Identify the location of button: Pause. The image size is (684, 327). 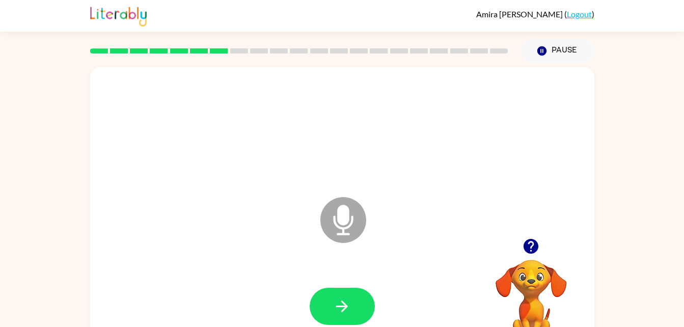
(557, 51).